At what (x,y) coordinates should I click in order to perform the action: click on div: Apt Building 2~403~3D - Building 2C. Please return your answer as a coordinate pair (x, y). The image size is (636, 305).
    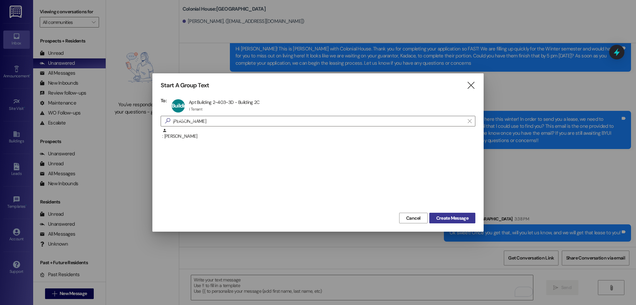
    Looking at the image, I should click on (224, 102).